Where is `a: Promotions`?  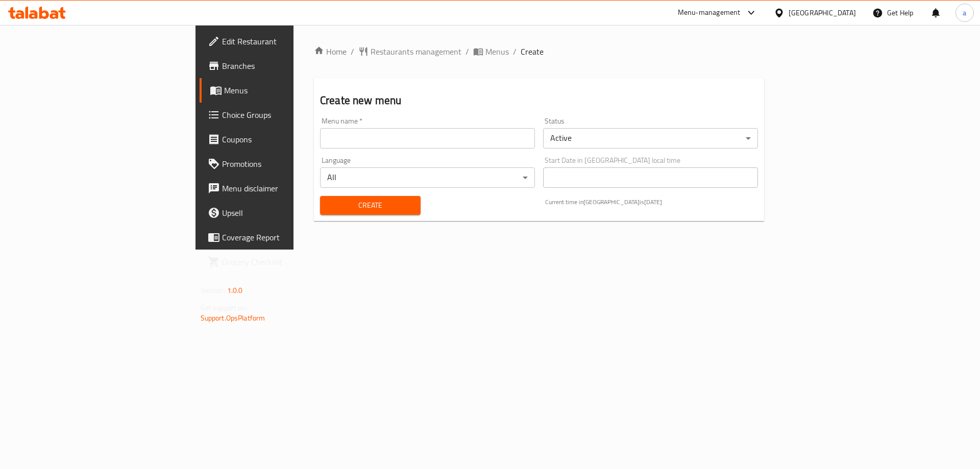 a: Promotions is located at coordinates (279, 163).